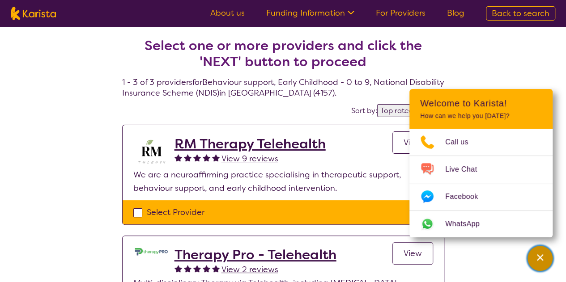 The height and width of the screenshot is (282, 566). Describe the element at coordinates (540, 259) in the screenshot. I see `button: Channel Menu` at that location.